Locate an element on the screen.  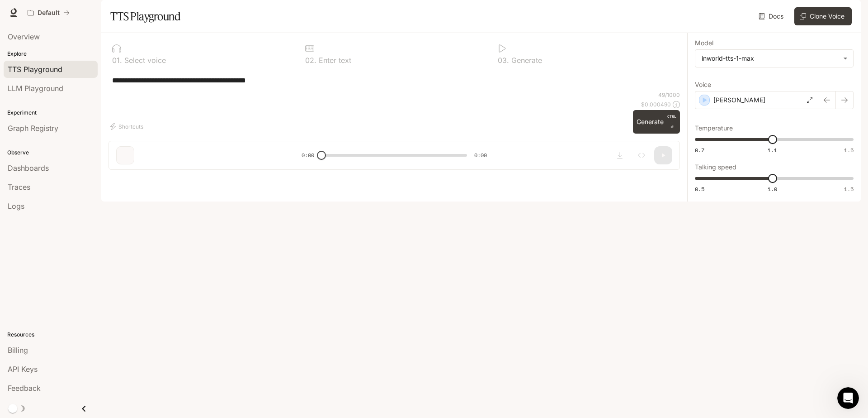
p: $ 0.000490 is located at coordinates (656, 104).